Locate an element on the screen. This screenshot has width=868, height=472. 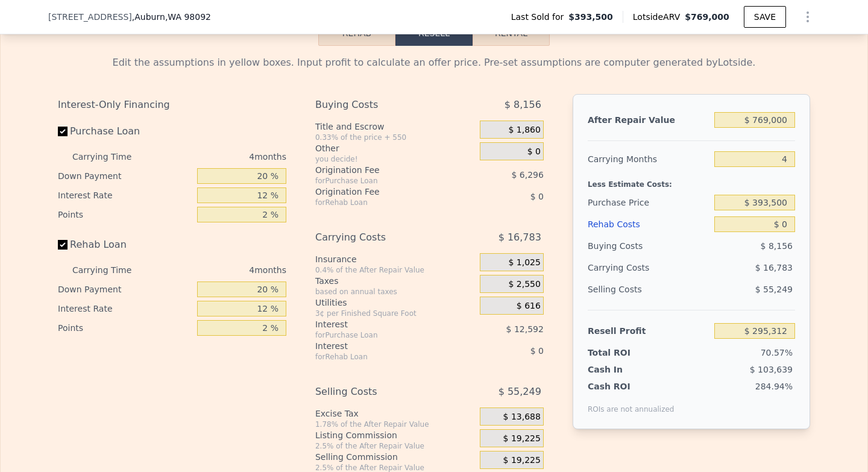
div: Edit the assumptions in yellow boxes. Input profit to calculate an offer price. Pre-set assumptio... is located at coordinates (434, 62).